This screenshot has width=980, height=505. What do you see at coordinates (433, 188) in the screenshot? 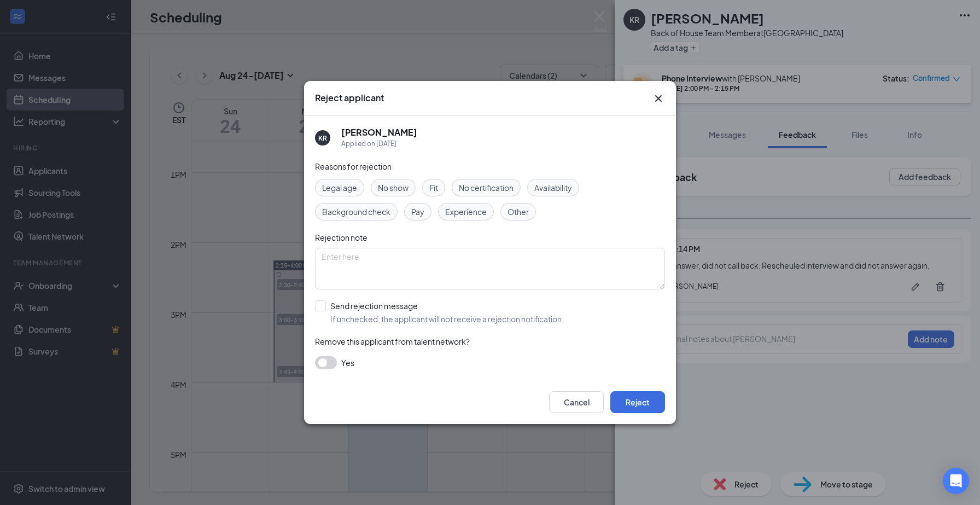
I see `span: Fit` at bounding box center [433, 188].